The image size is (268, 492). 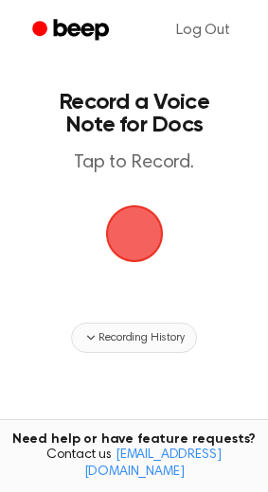 What do you see at coordinates (134, 233) in the screenshot?
I see `button: Beep Logo` at bounding box center [134, 233].